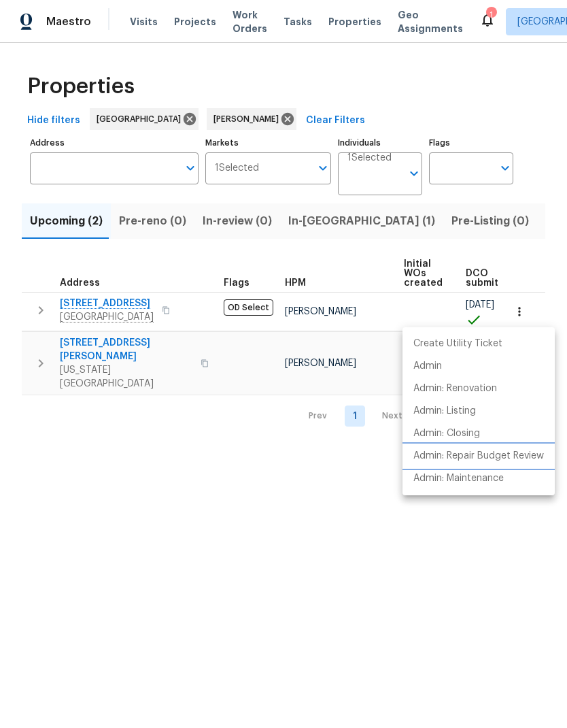 This screenshot has height=728, width=567. What do you see at coordinates (447, 434) in the screenshot?
I see `p: Admin: Closing` at bounding box center [447, 434].